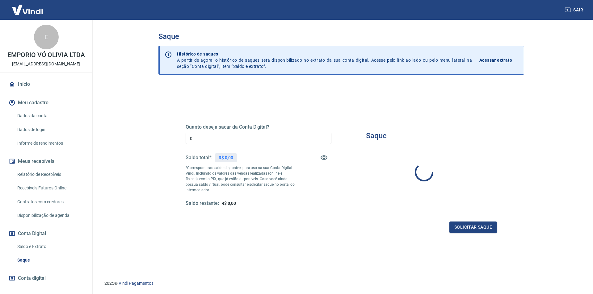 The image size is (593, 294). Describe the element at coordinates (50, 116) in the screenshot. I see `a: Dados da conta` at that location.